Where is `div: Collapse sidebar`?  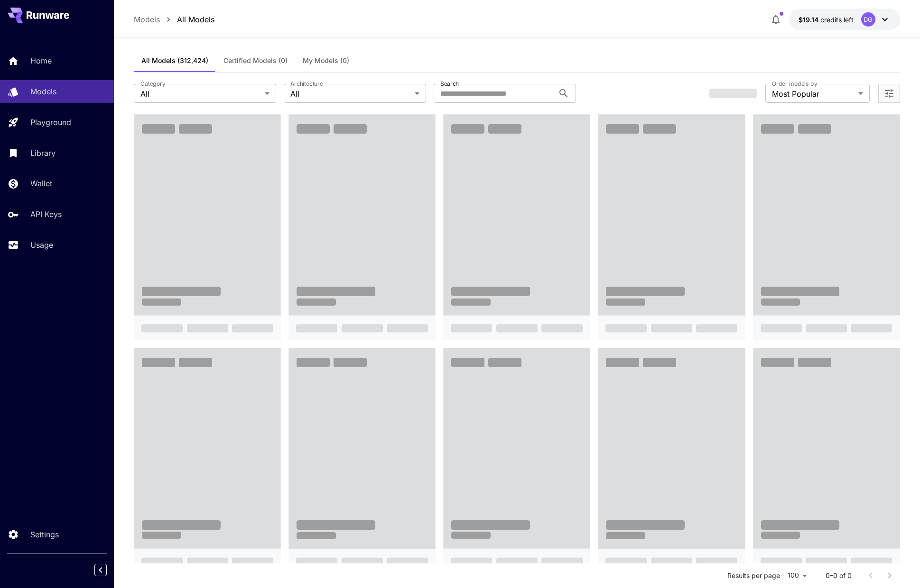
div: Collapse sidebar is located at coordinates (107, 571).